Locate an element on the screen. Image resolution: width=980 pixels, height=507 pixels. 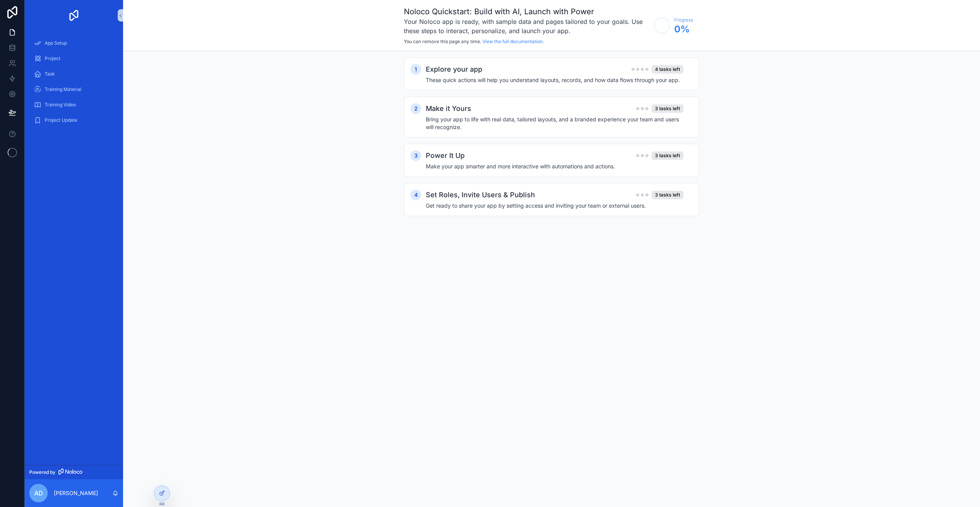
a: App Setup is located at coordinates (74, 43).